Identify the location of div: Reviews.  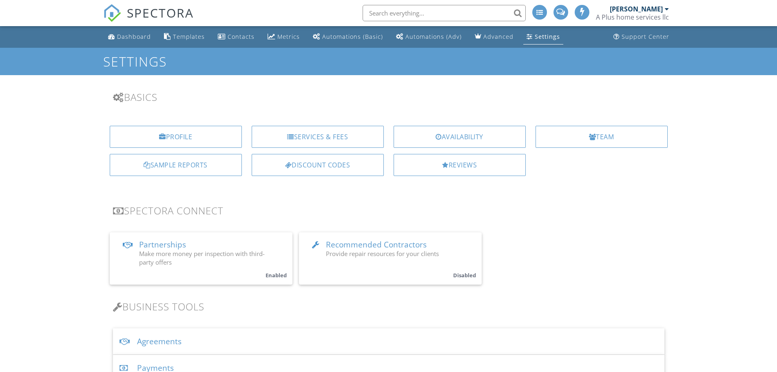
(460, 165).